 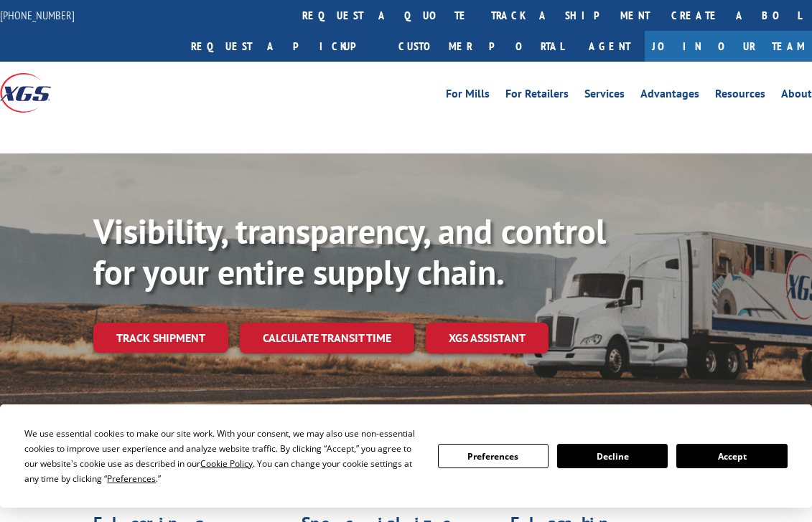 I want to click on a: Track shipment, so click(x=161, y=338).